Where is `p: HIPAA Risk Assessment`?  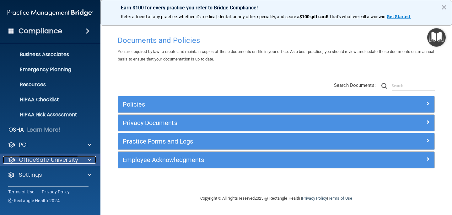
p: HIPAA Risk Assessment is located at coordinates (47, 115).